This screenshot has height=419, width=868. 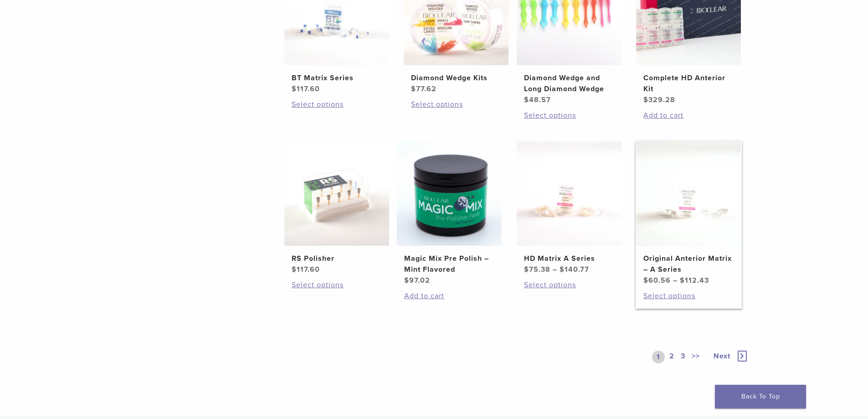 I want to click on img: Magic Mix Pre Polish - Mint Flavored, so click(x=449, y=193).